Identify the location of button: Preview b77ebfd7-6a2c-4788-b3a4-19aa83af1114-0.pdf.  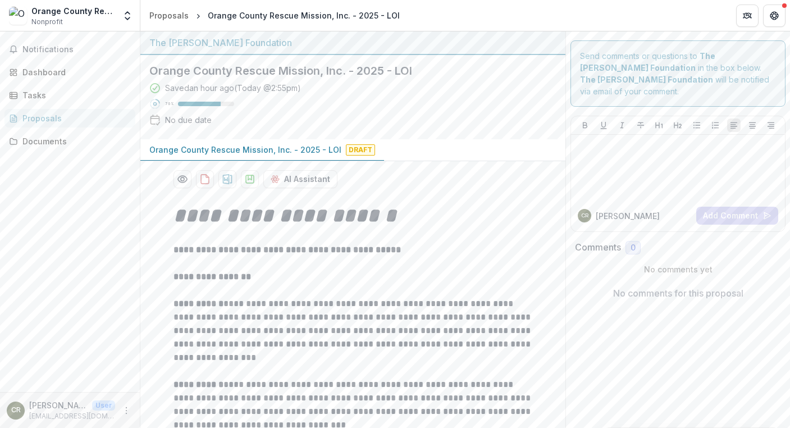
(182, 179).